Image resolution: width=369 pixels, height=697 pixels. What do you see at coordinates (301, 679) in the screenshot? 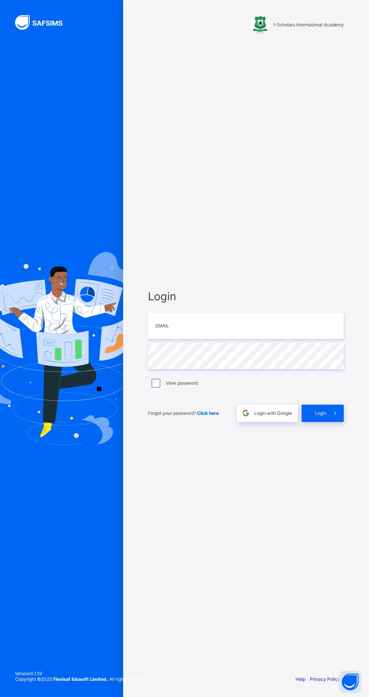
I see `a: Help` at bounding box center [301, 679].